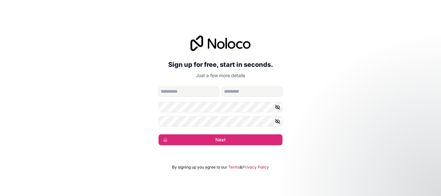 The height and width of the screenshot is (196, 441). Describe the element at coordinates (220, 140) in the screenshot. I see `button: Next` at that location.